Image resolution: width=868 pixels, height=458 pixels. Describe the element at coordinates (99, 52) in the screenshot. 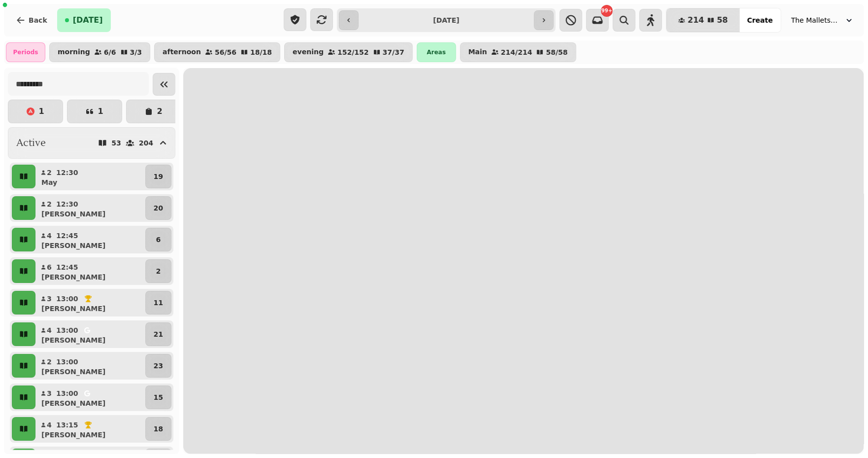

I see `button: morning6/63/3` at that location.